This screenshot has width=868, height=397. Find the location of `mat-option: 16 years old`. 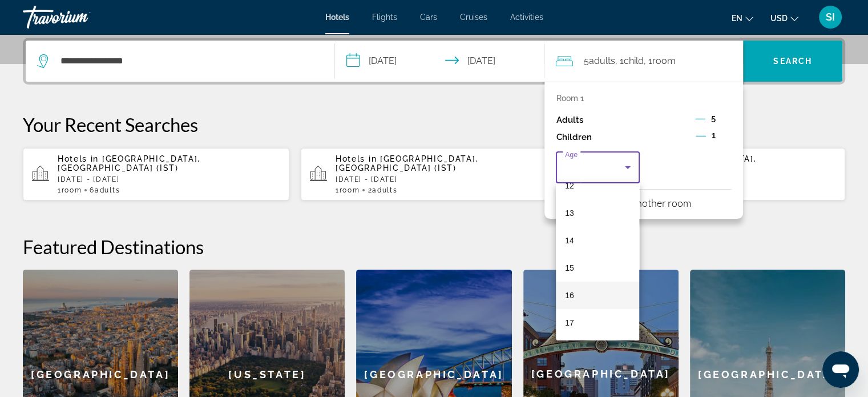

mat-option: 16 years old is located at coordinates (597, 295).